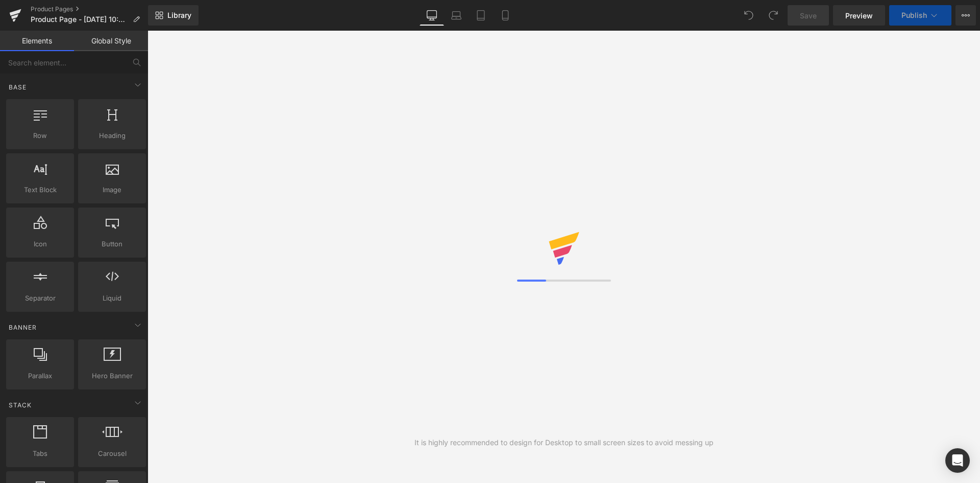  What do you see at coordinates (112, 375) in the screenshot?
I see `span: Hero Banner` at bounding box center [112, 375].